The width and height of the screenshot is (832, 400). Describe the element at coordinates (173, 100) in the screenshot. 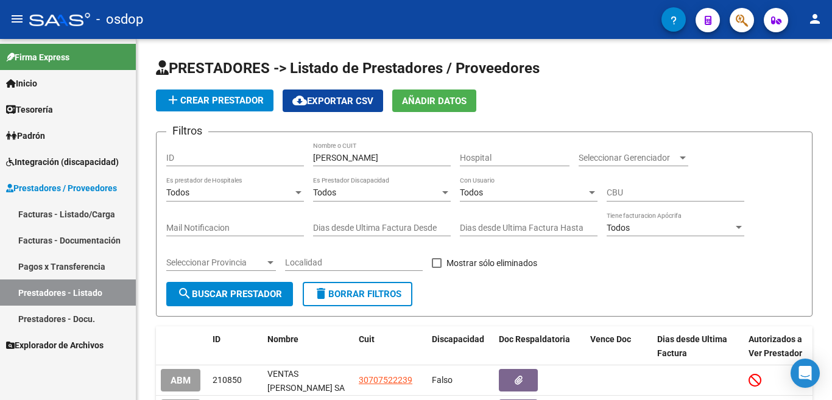

I see `mat-icon: add` at that location.